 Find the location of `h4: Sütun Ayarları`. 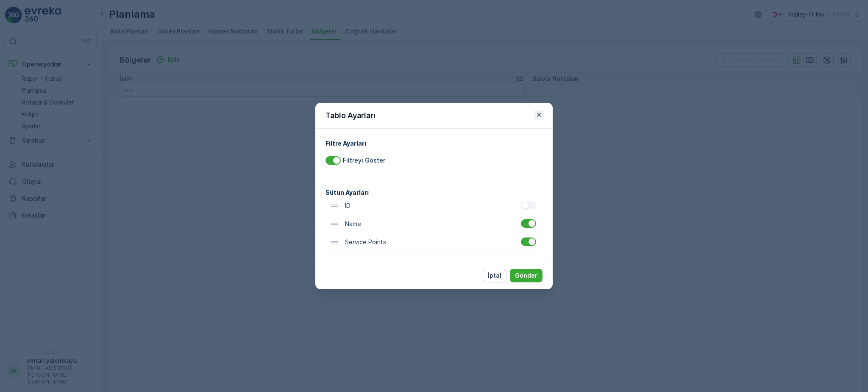

h4: Sütun Ayarları is located at coordinates (434, 192).